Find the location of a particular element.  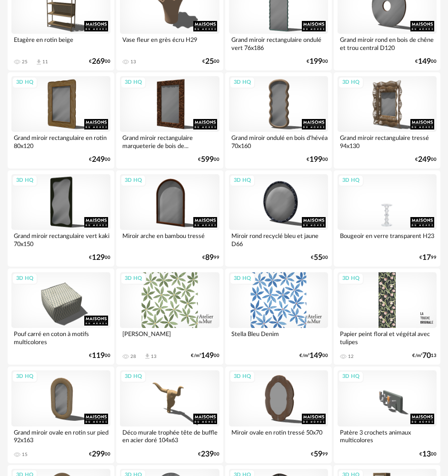

span: 599 is located at coordinates (207, 159).